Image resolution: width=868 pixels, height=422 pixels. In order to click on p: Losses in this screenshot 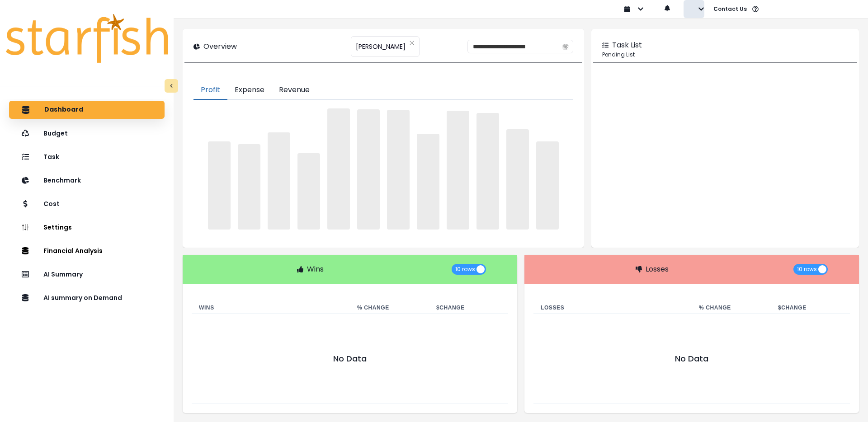, I will do `click(657, 269)`.